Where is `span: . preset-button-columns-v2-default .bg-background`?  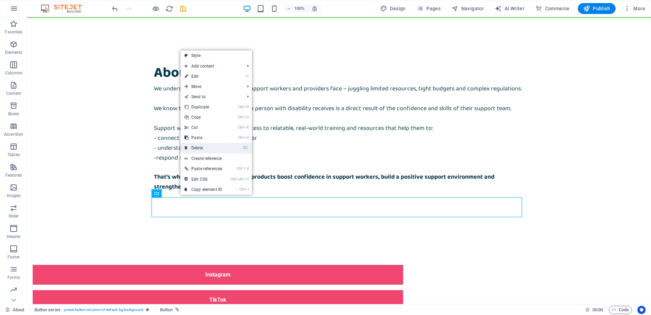
span: . preset-button-columns-v2-default .bg-background is located at coordinates (103, 309).